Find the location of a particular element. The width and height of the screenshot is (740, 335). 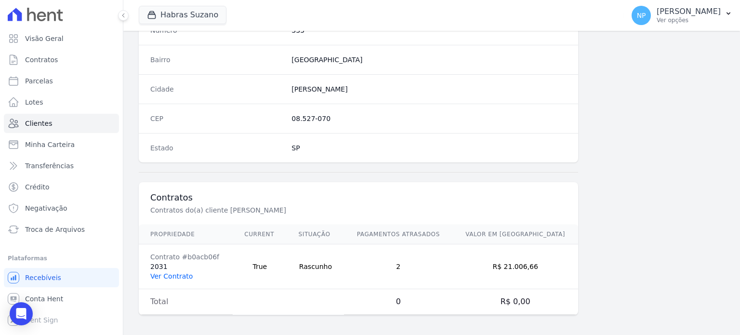

td: True is located at coordinates (260, 266).